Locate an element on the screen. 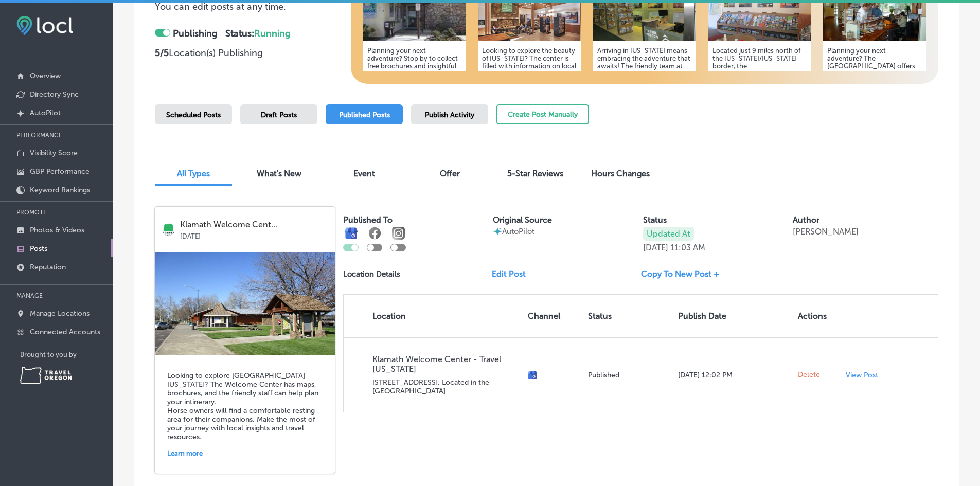 This screenshot has height=486, width=980. p: Connected Accounts is located at coordinates (65, 332).